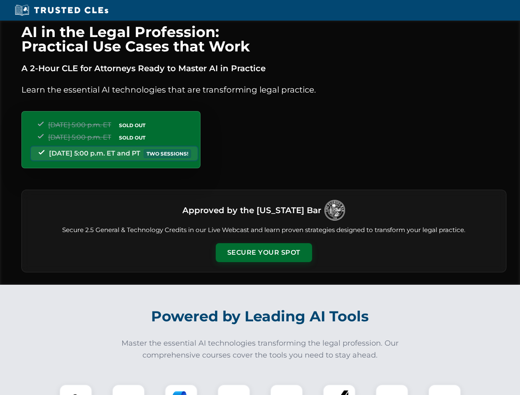 The width and height of the screenshot is (520, 395). I want to click on h2: Powered by Leading AI Tools, so click(260, 317).